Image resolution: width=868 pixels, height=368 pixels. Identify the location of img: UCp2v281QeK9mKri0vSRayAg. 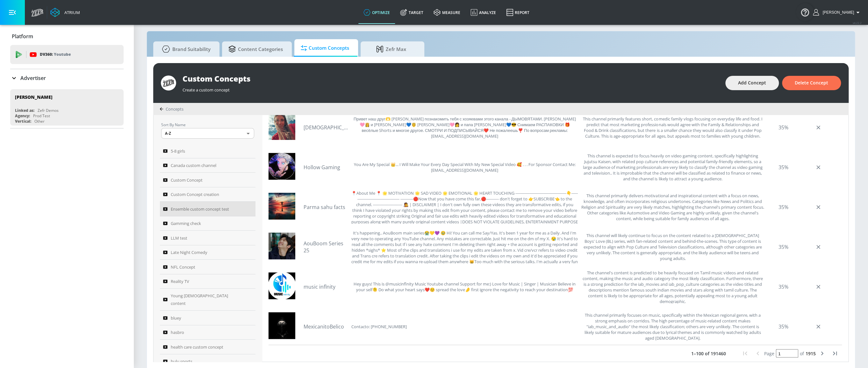
(282, 246).